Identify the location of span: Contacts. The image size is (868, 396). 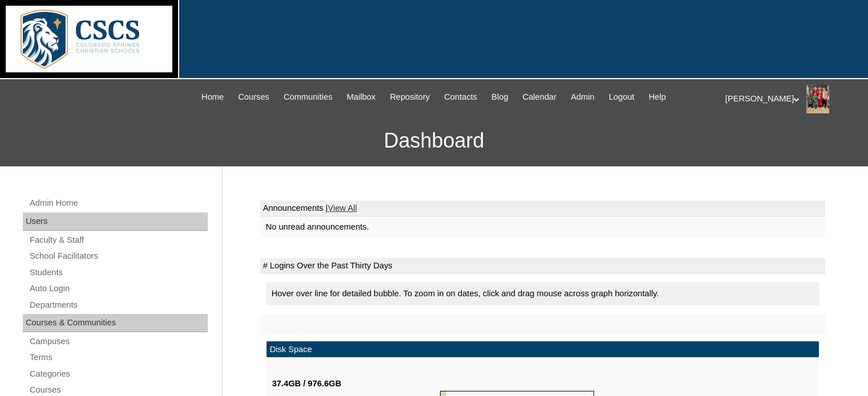
(460, 97).